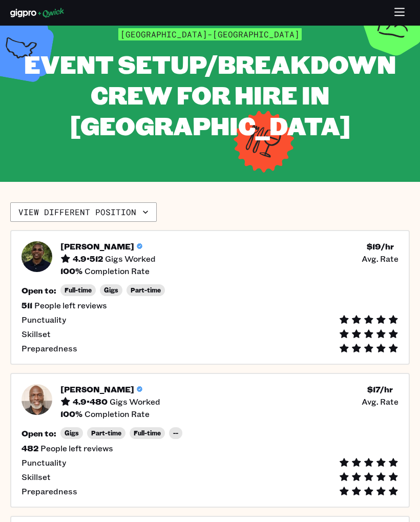 This screenshot has height=522, width=420. Describe the element at coordinates (26, 305) in the screenshot. I see `h5: 511` at that location.